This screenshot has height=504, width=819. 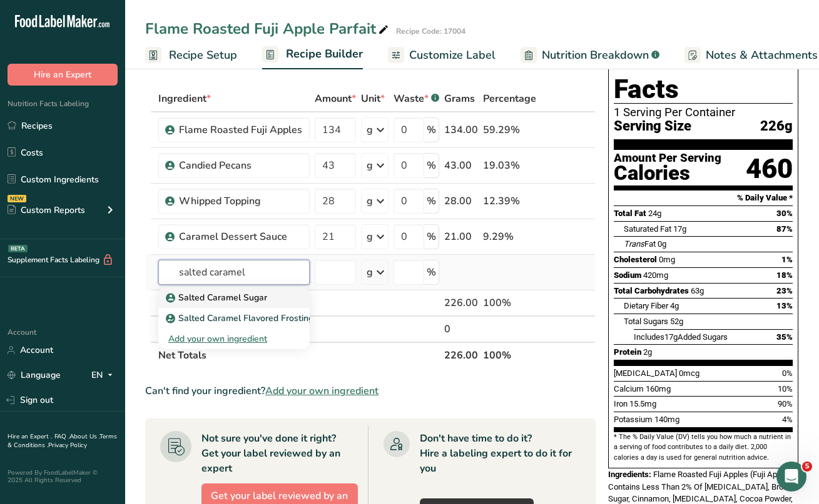 I want to click on span: Calcium, so click(x=628, y=389).